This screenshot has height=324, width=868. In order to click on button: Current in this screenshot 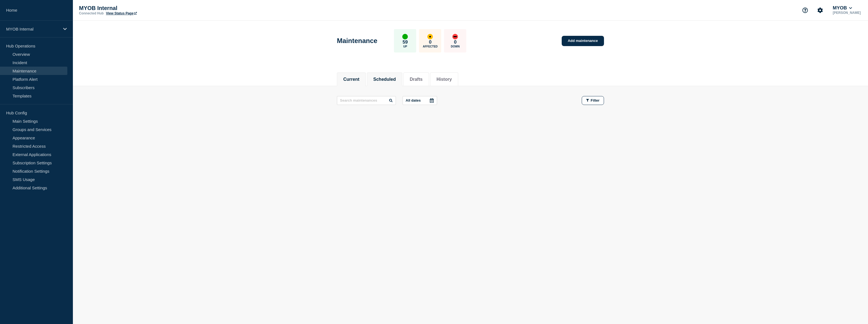, I will do `click(352, 80)`.